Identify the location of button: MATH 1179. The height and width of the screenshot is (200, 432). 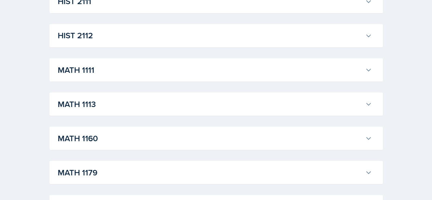
(215, 172).